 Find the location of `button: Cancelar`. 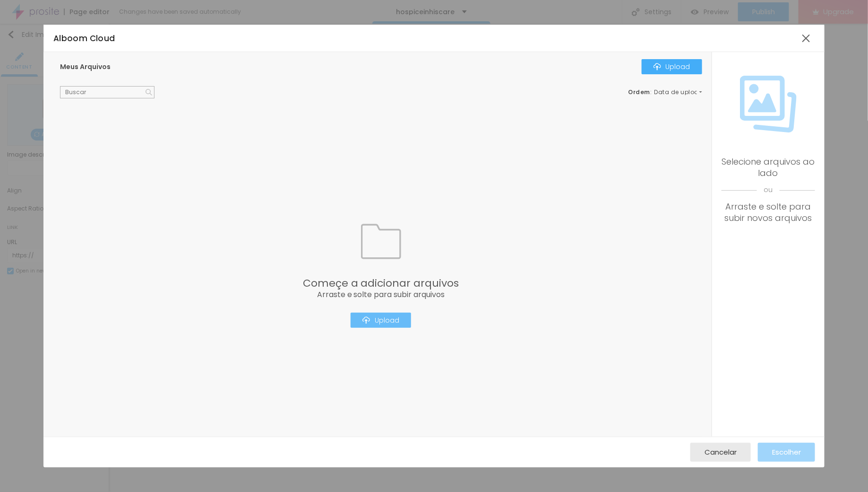

button: Cancelar is located at coordinates (721, 452).